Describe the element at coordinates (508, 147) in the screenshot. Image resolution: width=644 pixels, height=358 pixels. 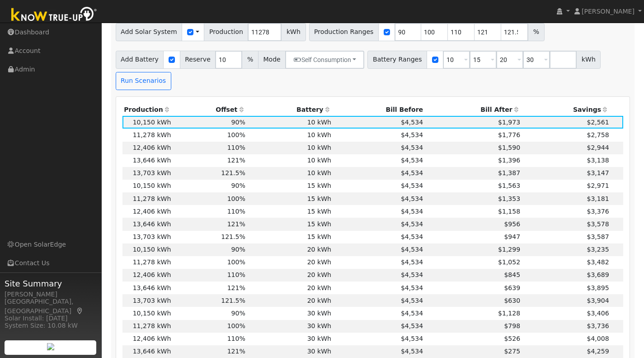
I see `span: $1,590` at that location.